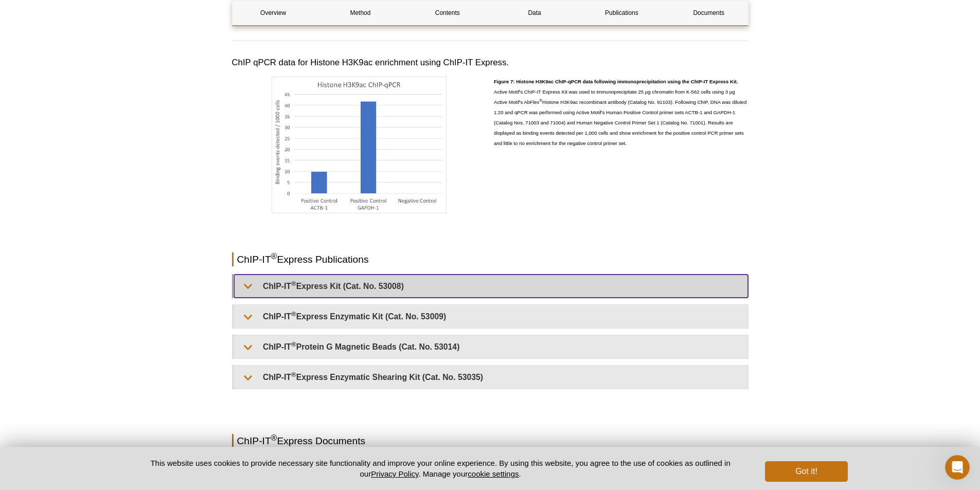 The height and width of the screenshot is (490, 980). I want to click on h2: ChIP-IT Express Publications, so click(490, 259).